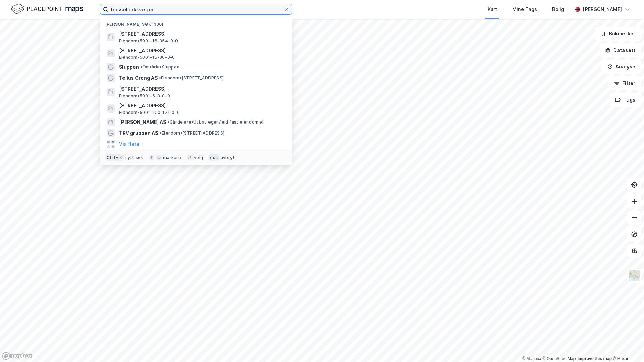  What do you see at coordinates (149, 113) in the screenshot?
I see `span: Eiendom • 5001-200-171-0-0` at bounding box center [149, 113].